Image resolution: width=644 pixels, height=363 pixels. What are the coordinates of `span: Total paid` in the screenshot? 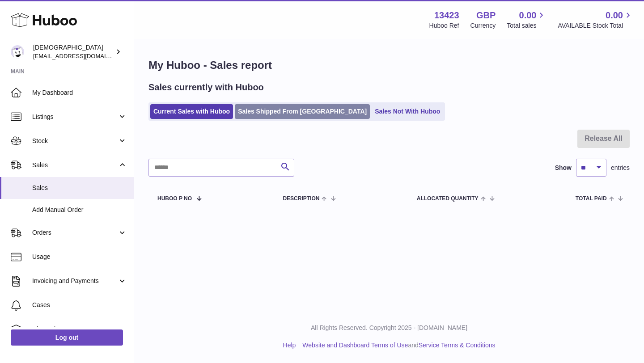 It's located at (591, 198).